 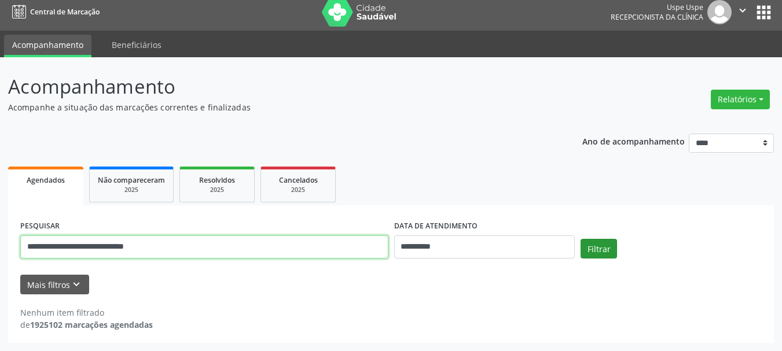 What do you see at coordinates (137, 45) in the screenshot?
I see `a: Beneficiários` at bounding box center [137, 45].